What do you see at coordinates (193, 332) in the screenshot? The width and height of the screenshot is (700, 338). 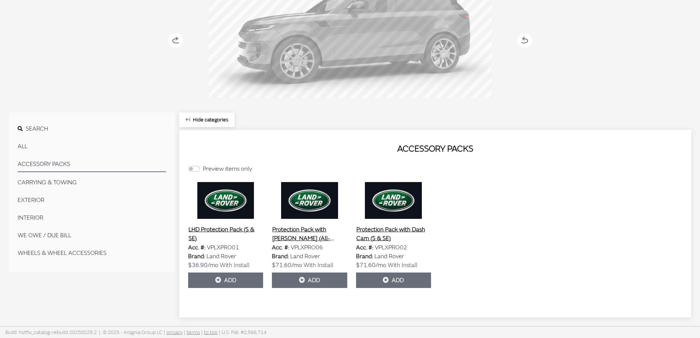 I see `a: terms` at bounding box center [193, 332].